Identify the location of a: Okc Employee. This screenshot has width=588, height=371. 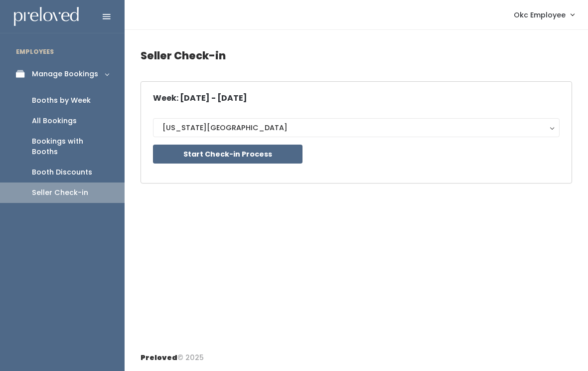
(544, 15).